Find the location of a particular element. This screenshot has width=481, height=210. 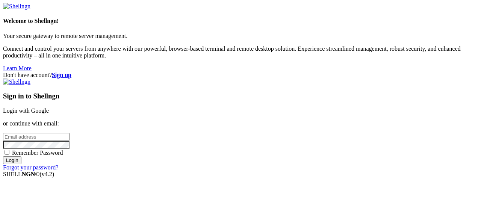

div: Don't have account? is located at coordinates (240, 75).